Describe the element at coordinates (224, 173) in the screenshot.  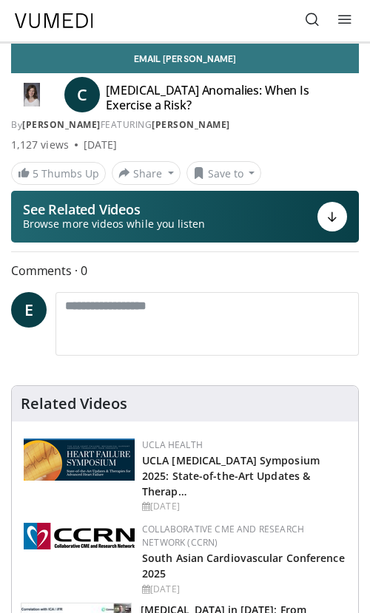
I see `button: Save to` at that location.